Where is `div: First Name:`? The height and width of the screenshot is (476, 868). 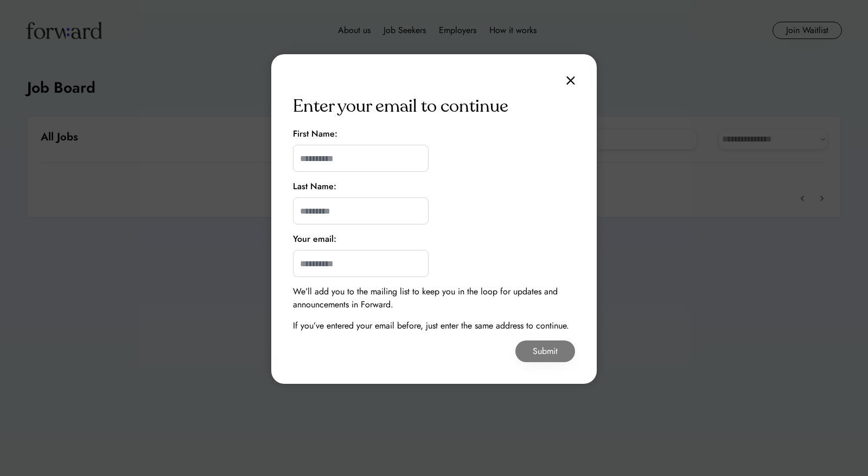 div: First Name: is located at coordinates (315, 134).